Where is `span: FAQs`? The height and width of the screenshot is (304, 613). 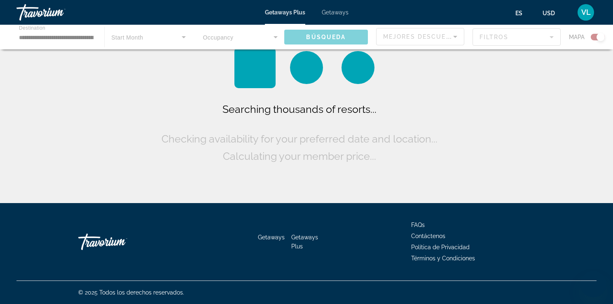 span: FAQs is located at coordinates (417, 225).